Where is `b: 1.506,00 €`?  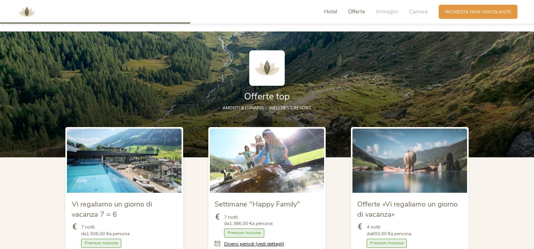
b: 1.506,00 € is located at coordinates (98, 234).